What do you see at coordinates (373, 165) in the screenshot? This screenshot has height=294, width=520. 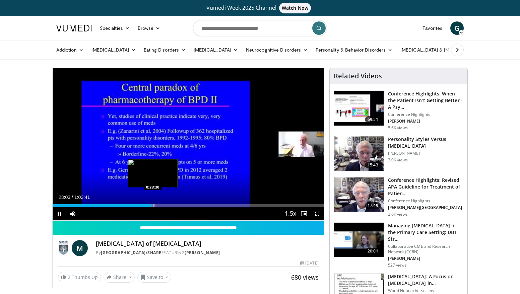 I see `span: 15:43` at bounding box center [373, 165].